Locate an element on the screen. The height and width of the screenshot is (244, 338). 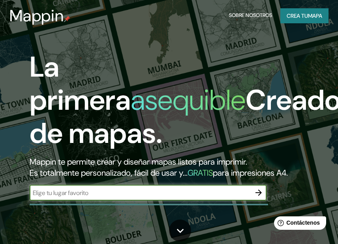
font: Mappin is located at coordinates (37, 16).